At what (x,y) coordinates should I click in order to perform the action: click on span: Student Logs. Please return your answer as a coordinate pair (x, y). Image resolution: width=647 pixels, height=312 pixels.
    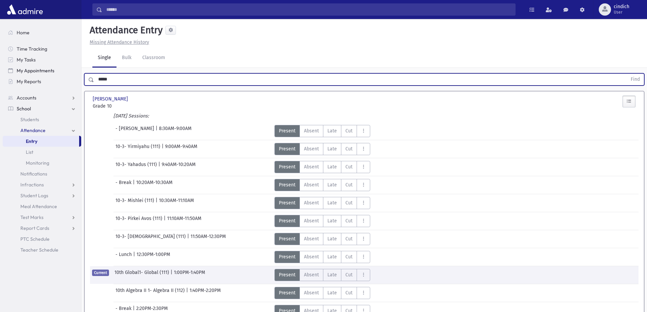
    Looking at the image, I should click on (34, 196).